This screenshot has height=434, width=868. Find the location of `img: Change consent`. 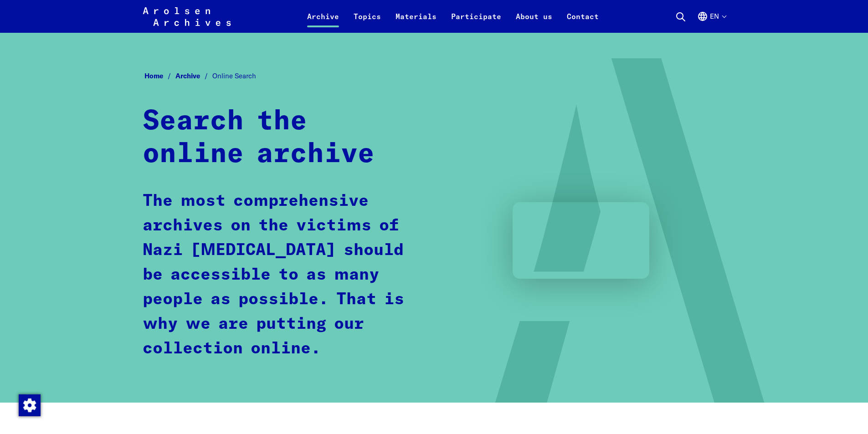

img: Change consent is located at coordinates (29, 405).